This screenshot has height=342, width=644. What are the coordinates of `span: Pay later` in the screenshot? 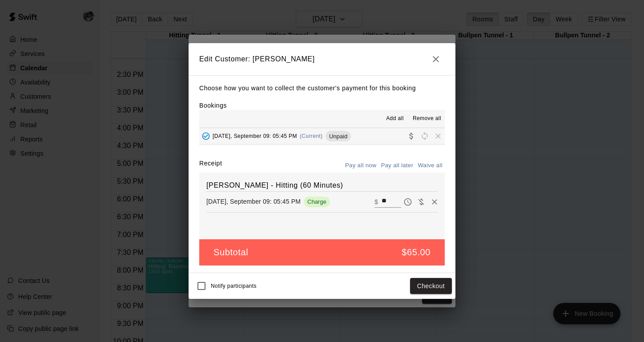 It's located at (408, 201).